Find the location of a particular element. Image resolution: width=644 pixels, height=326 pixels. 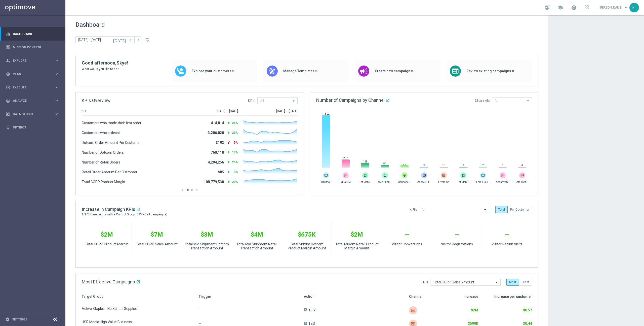

div: play_circle_outline Execute keyboard_arrow_right is located at coordinates (32, 88).